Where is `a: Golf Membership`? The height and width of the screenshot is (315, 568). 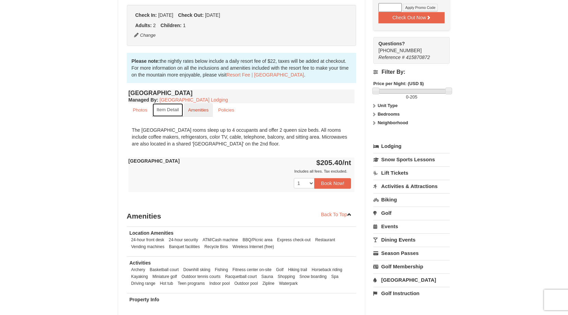 a: Golf Membership is located at coordinates (411, 266).